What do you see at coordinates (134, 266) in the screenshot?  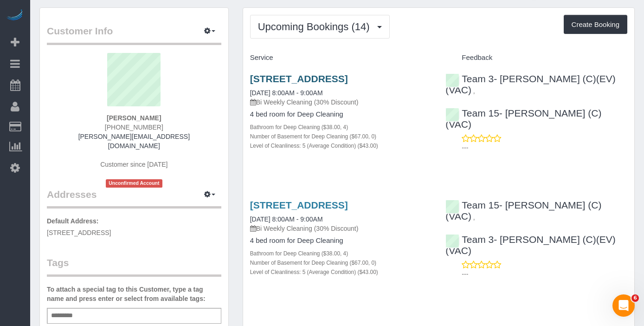 I see `legend: Tags` at bounding box center [134, 266].